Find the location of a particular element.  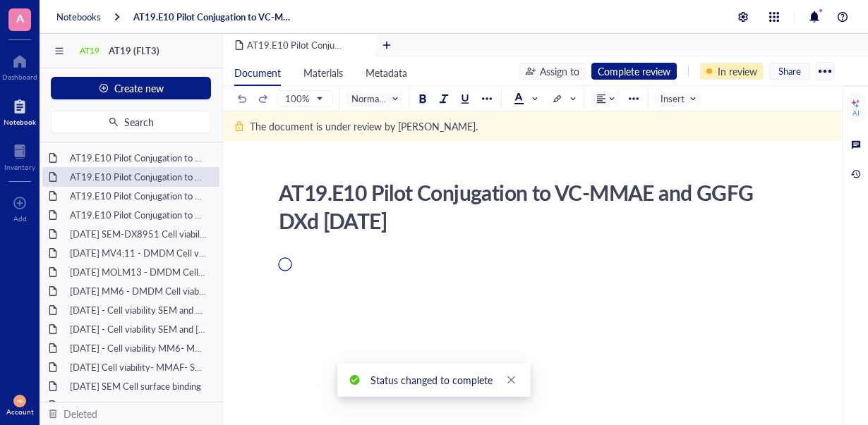

span: Insert is located at coordinates (679, 99).